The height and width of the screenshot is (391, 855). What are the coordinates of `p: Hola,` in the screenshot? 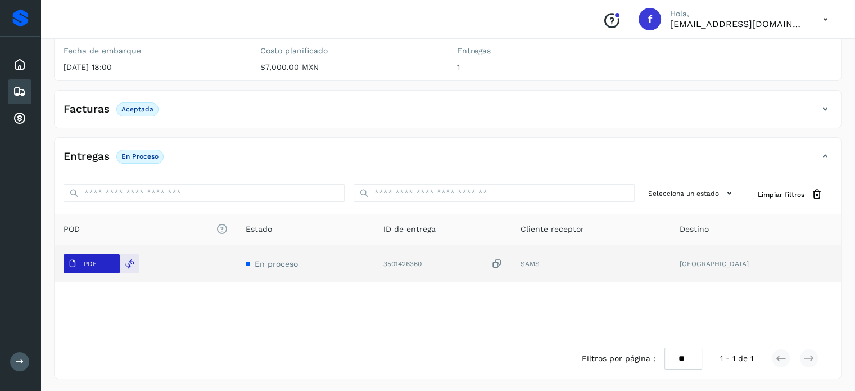 It's located at (737, 13).